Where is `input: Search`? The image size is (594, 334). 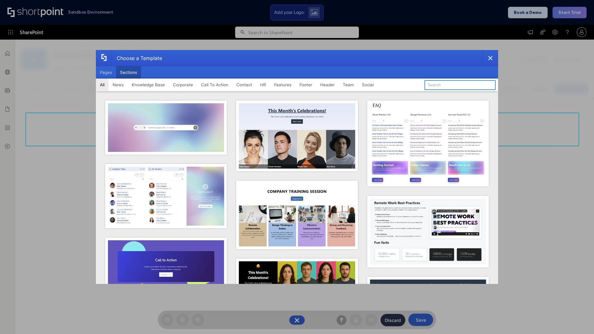
input: Search is located at coordinates (460, 85).